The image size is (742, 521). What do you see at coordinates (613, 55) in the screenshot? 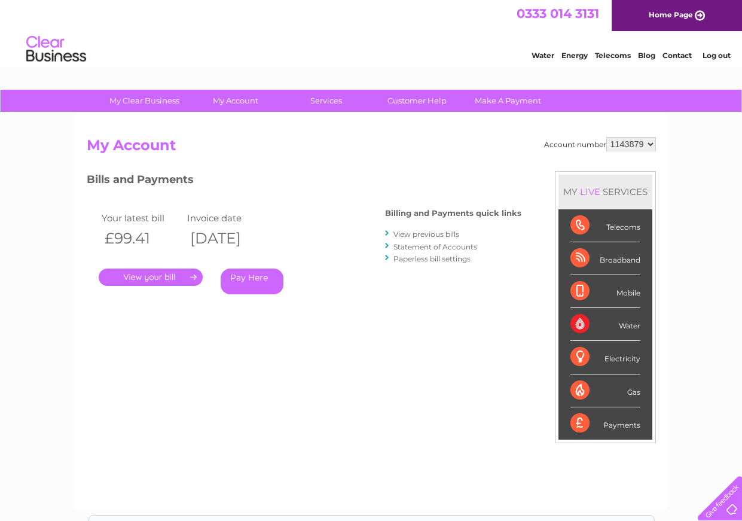
I see `a: Telecoms` at bounding box center [613, 55].